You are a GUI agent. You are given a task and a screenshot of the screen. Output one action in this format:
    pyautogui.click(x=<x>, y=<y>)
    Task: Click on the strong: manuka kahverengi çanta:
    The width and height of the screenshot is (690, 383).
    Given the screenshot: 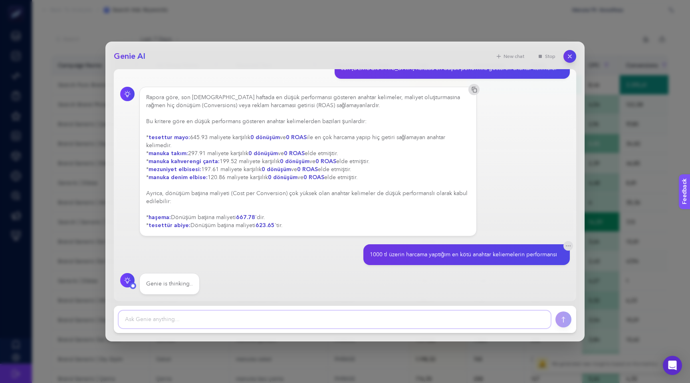 What is the action you would take?
    pyautogui.click(x=184, y=161)
    